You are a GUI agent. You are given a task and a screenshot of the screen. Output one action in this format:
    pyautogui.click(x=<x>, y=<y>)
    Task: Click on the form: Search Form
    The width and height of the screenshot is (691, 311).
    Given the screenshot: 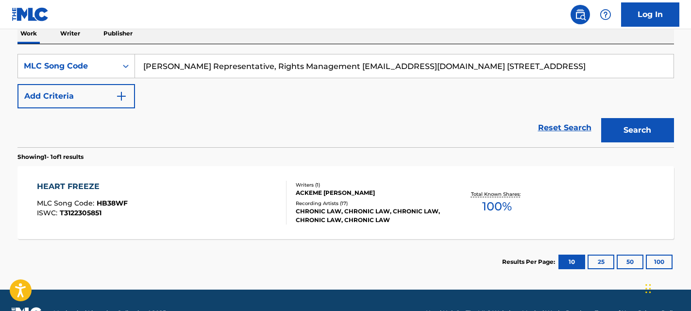 What is the action you would take?
    pyautogui.click(x=346, y=101)
    